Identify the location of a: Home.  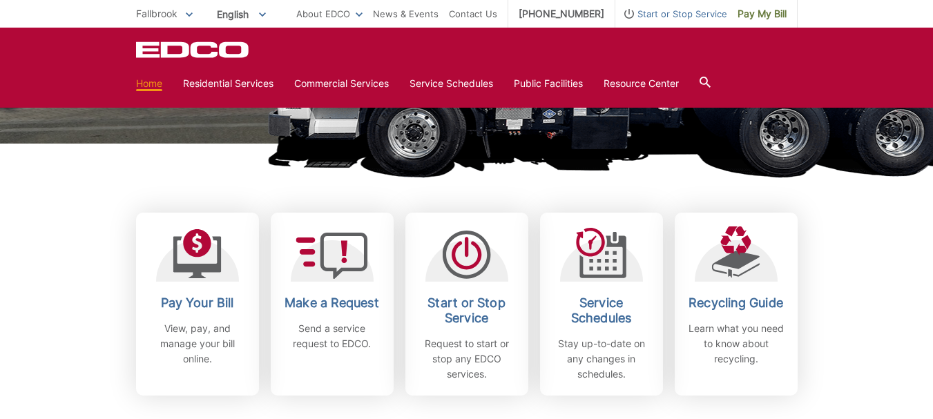
(149, 84).